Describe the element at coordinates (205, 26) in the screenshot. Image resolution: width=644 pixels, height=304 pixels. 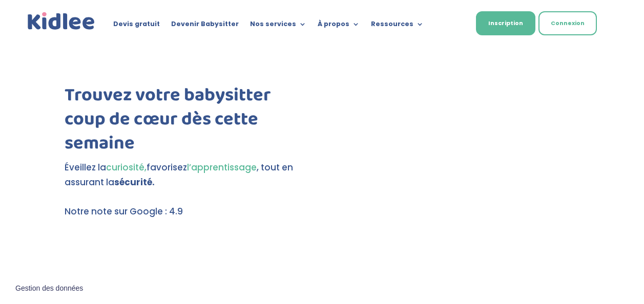
I see `a: Devenir Babysitter` at that location.